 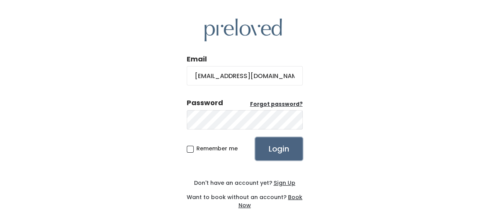 I want to click on input: Login, so click(x=279, y=149).